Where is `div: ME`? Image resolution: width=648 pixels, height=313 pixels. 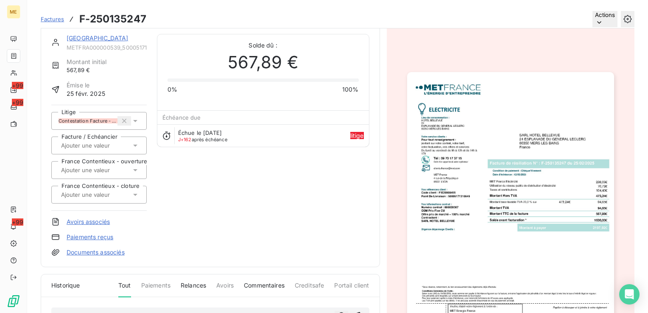 div: ME is located at coordinates (14, 12).